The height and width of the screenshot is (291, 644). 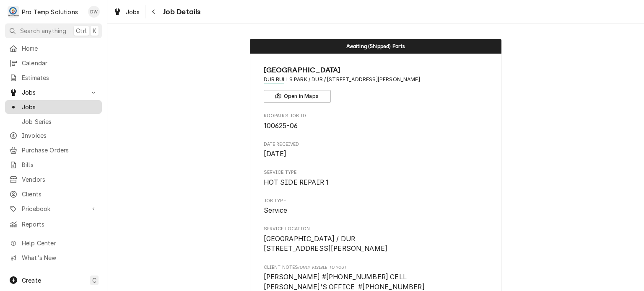 What do you see at coordinates (53, 208) in the screenshot?
I see `span: Pricebook` at bounding box center [53, 208].